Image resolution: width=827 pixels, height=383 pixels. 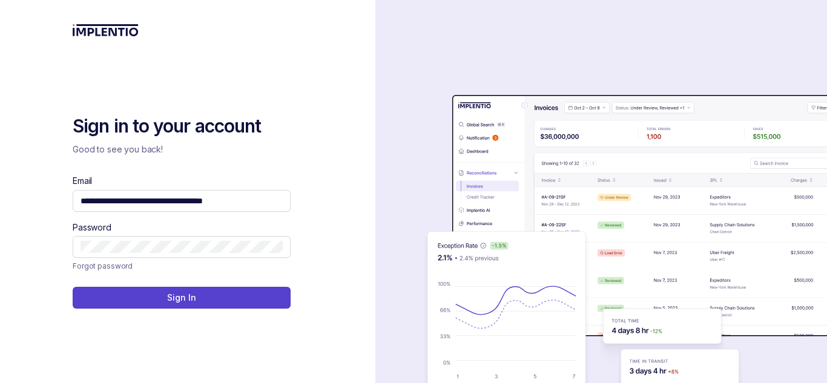 What do you see at coordinates (181, 298) in the screenshot?
I see `p: Sign In` at bounding box center [181, 298].